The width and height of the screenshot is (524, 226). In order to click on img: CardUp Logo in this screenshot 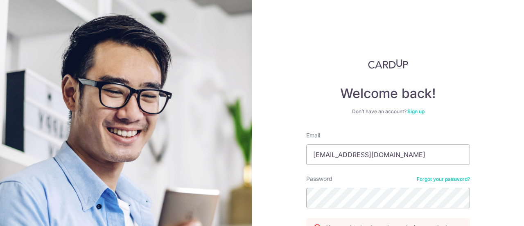, I will do `click(388, 64)`.